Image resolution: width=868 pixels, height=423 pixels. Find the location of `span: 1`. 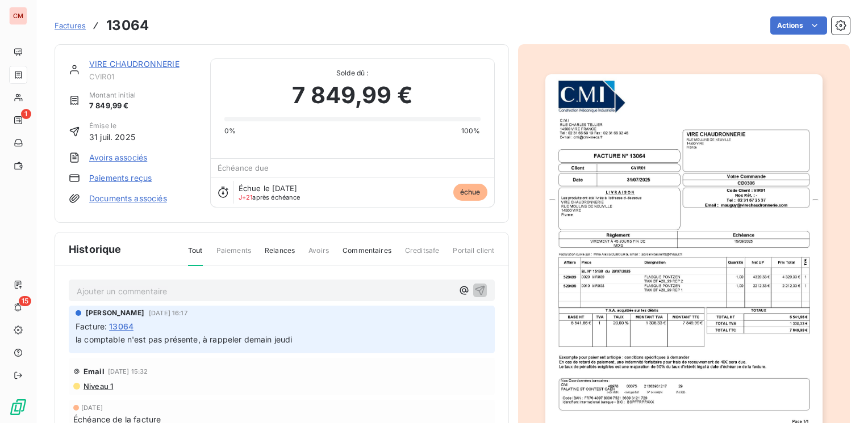

span: 1 is located at coordinates (26, 114).